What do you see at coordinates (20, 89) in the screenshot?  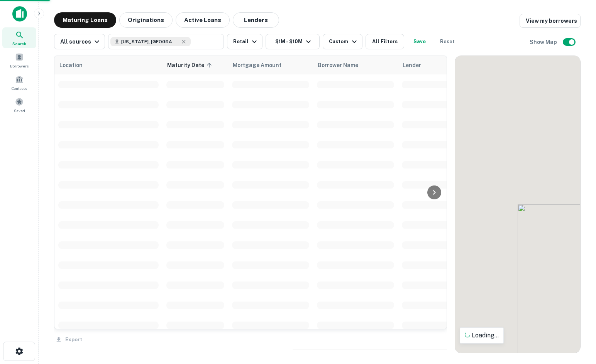 I see `span: Contacts` at bounding box center [20, 89].